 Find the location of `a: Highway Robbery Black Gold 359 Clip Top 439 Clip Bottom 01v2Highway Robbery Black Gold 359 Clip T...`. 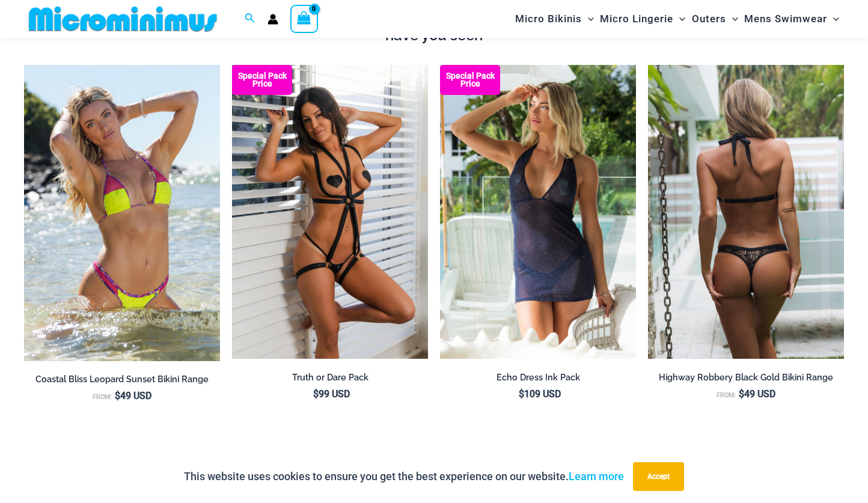

a: Highway Robbery Black Gold 359 Clip Top 439 Clip Bottom 01v2Highway Robbery Black Gold 359 Clip T... is located at coordinates (746, 211).